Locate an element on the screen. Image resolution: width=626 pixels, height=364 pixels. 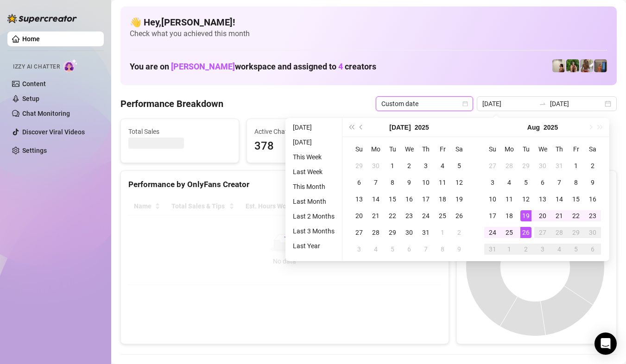
td: 2025-08-08 is located at coordinates (576, 182).